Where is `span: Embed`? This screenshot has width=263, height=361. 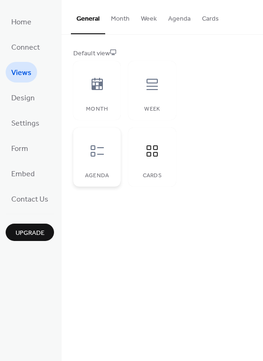
span: Embed is located at coordinates (23, 174).